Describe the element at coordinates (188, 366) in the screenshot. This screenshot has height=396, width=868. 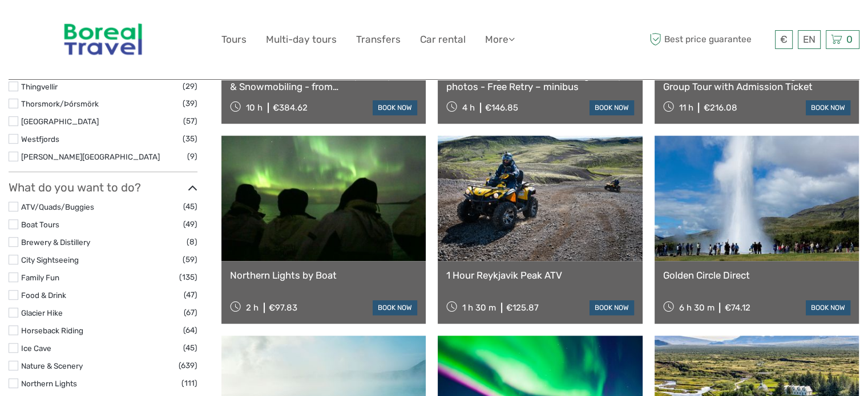
I see `span: (639)` at that location.